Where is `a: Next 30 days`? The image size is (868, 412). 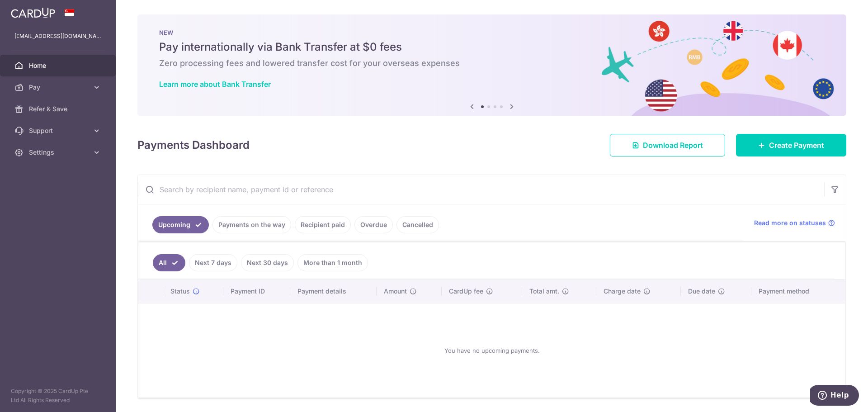
a: Next 30 days is located at coordinates (267, 262).